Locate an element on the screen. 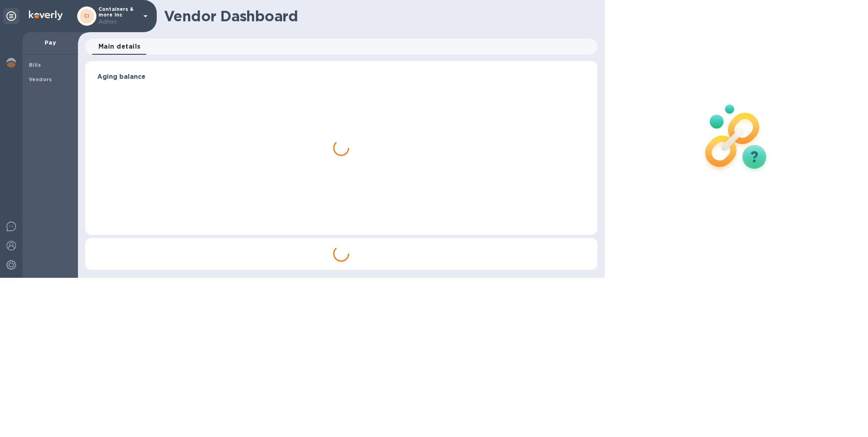  span: Main details is located at coordinates (119, 46).